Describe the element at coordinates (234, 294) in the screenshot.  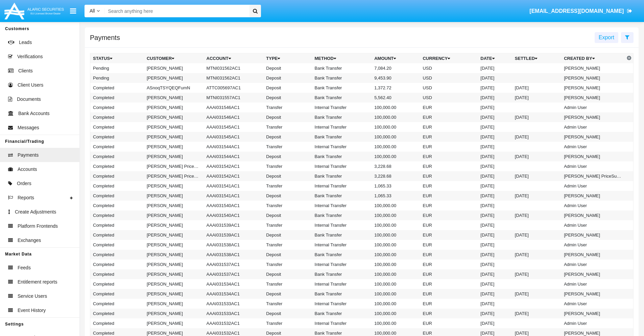
I see `td: AAAI031534AC1` at that location.